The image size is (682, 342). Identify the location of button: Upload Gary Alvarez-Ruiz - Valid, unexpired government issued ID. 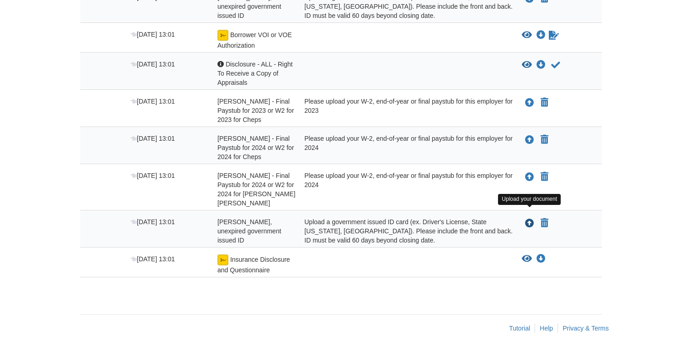
(530, 223).